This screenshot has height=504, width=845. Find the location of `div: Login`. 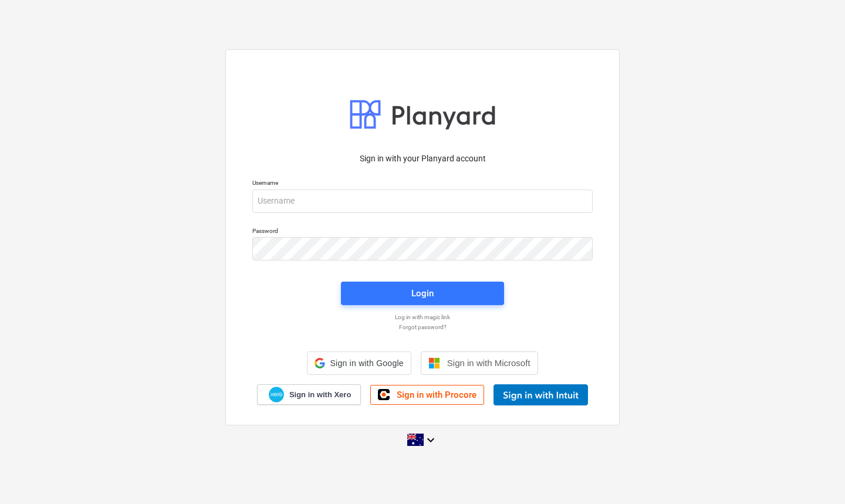

div: Login is located at coordinates (422, 294).